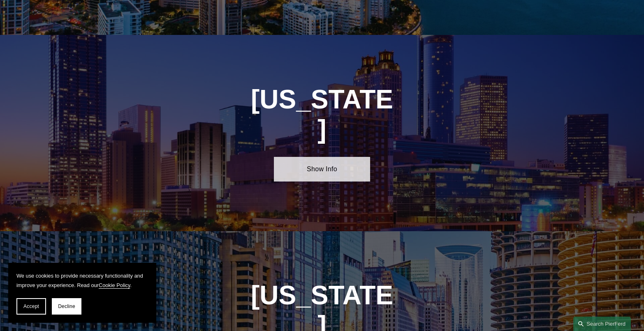  I want to click on p: We use cookies to provide necessary functionality and improve your experience. Read our ., so click(82, 280).